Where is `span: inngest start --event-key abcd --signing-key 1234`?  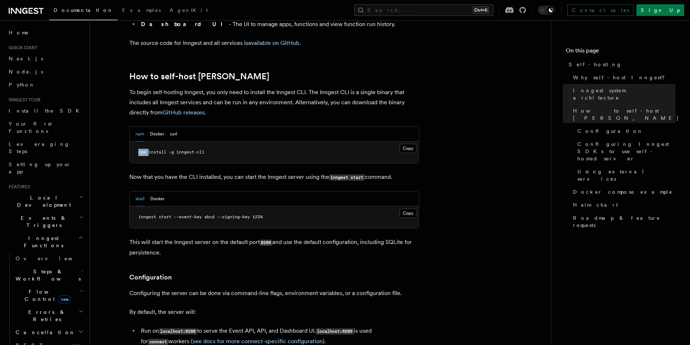
span: inngest start --event-key abcd --signing-key 1234 is located at coordinates (200, 217).